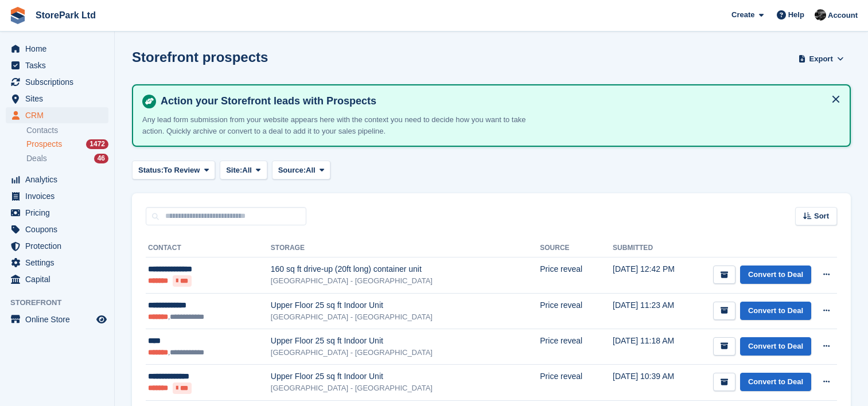 This screenshot has height=406, width=868. I want to click on span: Coupons, so click(60, 229).